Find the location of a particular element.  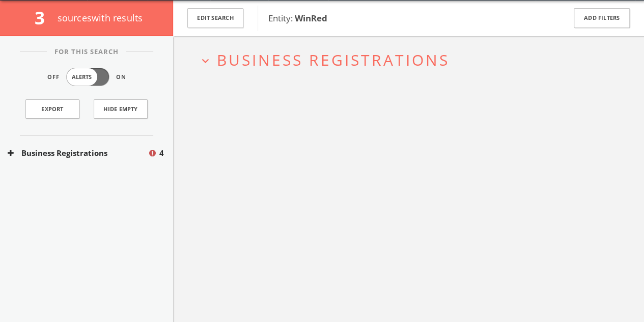

i: expand_more is located at coordinates (205, 60).